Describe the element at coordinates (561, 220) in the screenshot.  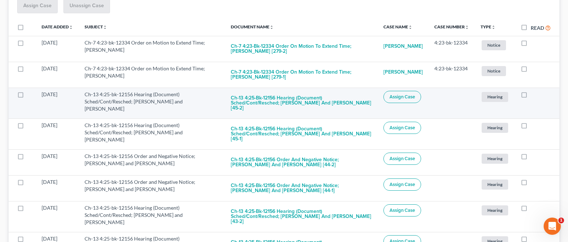
I see `span: 1` at that location.